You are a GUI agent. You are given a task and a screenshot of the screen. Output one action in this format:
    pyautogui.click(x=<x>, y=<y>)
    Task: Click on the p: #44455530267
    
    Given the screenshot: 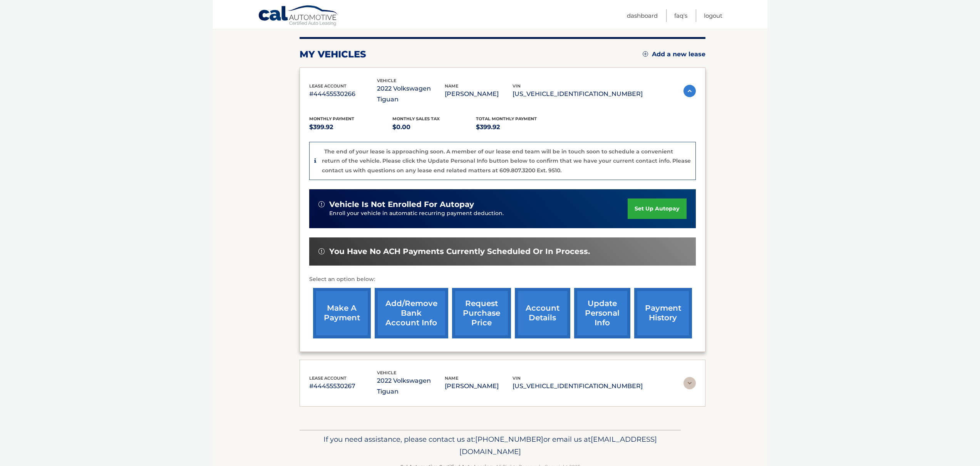 What is the action you would take?
    pyautogui.click(x=343, y=386)
    